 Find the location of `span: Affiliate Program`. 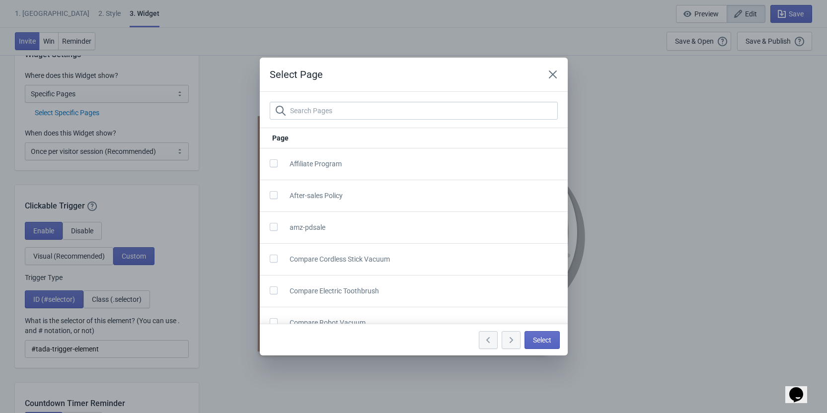

span: Affiliate Program is located at coordinates (315, 164).